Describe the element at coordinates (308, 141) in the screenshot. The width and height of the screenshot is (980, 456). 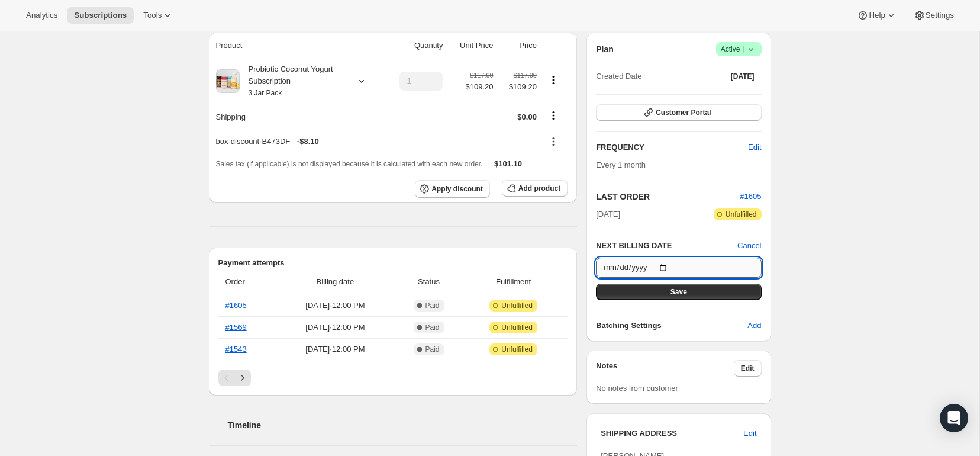
I see `span: - $8.10` at that location.